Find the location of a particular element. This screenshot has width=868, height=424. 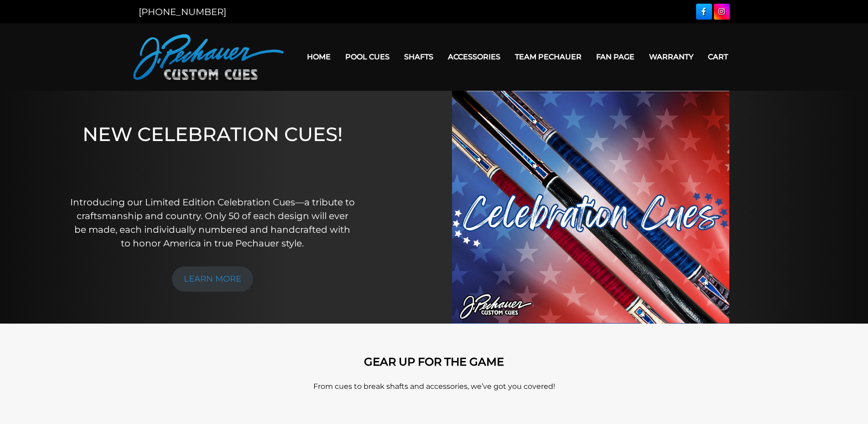

a: LEARN MORE is located at coordinates (213, 279).